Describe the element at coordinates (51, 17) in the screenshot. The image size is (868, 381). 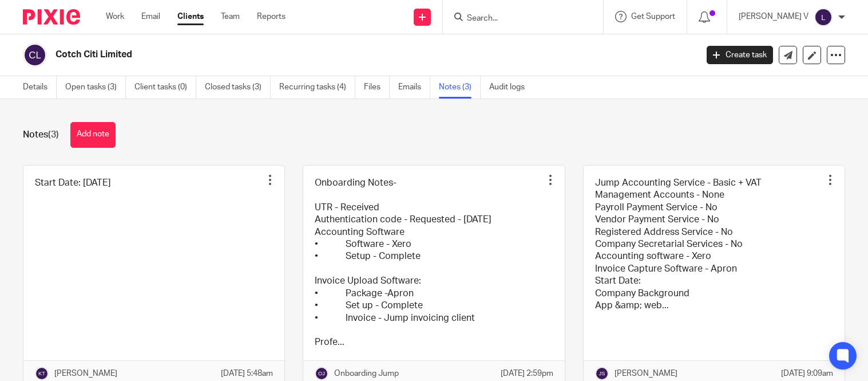
I see `img: Pixie` at that location.